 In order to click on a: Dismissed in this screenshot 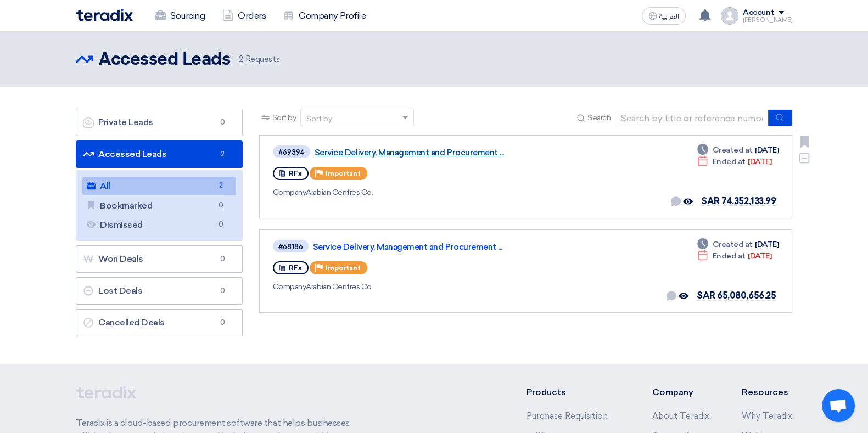, I will do `click(159, 225)`.